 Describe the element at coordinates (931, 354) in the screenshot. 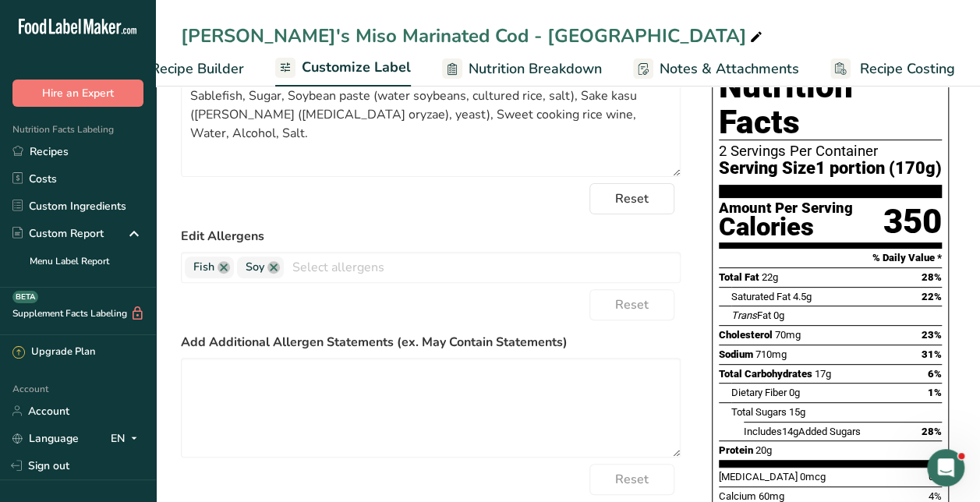

I see `span: 31%` at that location.